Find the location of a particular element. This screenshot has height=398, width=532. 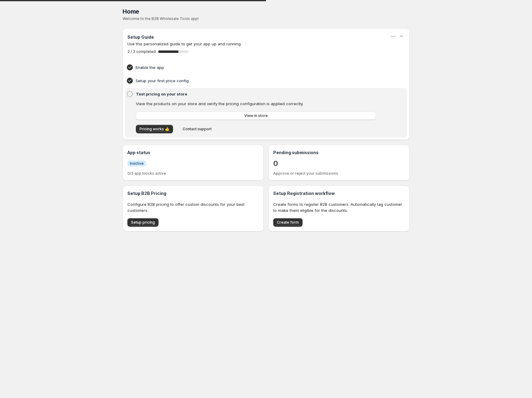

p: Create forms to register B2B customers. Automatically tag customer to make them eligible for the ... is located at coordinates (339, 207).